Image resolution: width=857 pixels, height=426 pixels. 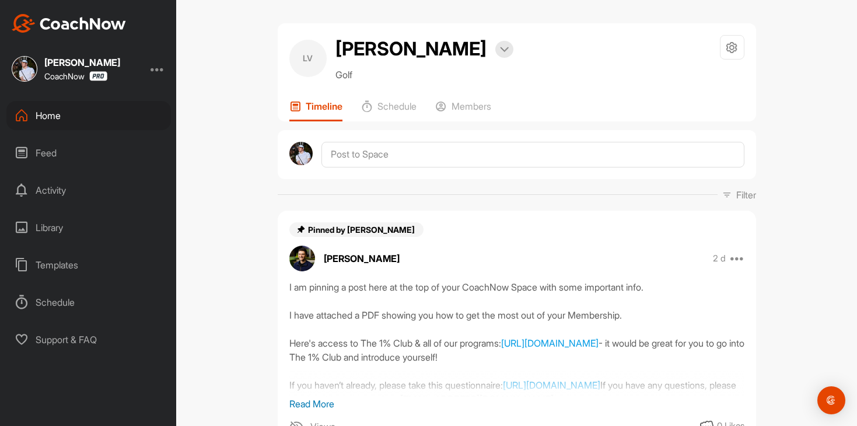 What do you see at coordinates (831, 400) in the screenshot?
I see `div: Open Intercom Messenger` at bounding box center [831, 400].